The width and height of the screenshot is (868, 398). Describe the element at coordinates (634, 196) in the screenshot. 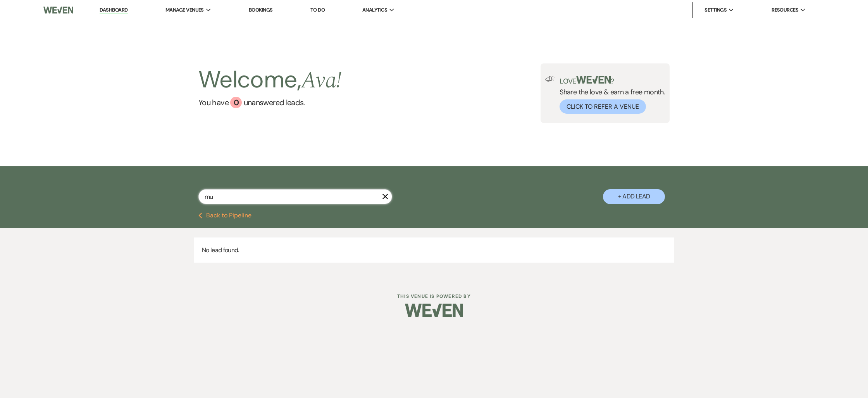

I see `button: + Add Lead` at that location.